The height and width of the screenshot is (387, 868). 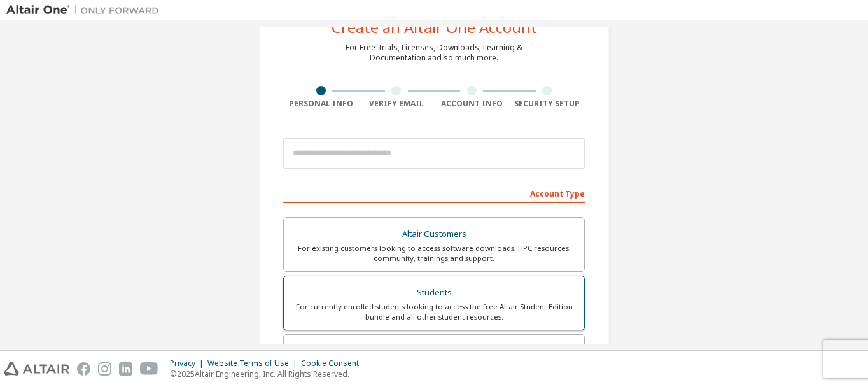 I want to click on img: Altair One, so click(x=86, y=10).